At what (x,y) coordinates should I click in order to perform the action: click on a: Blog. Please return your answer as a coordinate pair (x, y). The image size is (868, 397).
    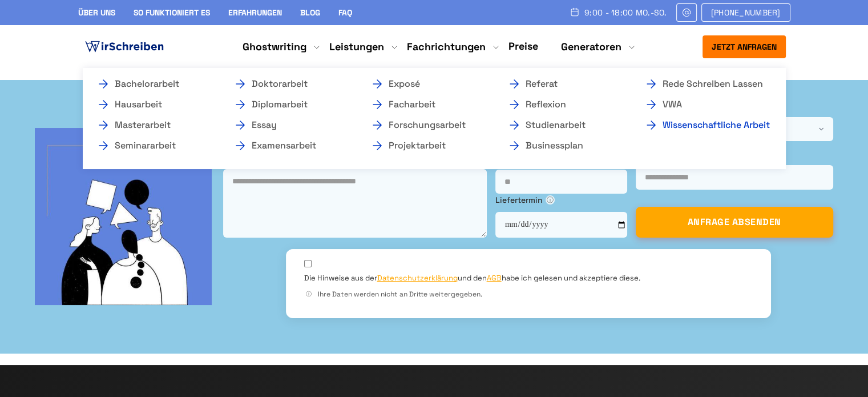
    Looking at the image, I should click on (310, 13).